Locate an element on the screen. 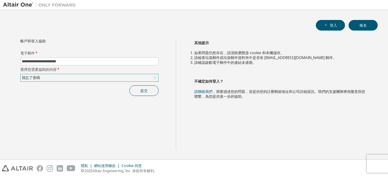 This screenshot has width=388, height=177. font: 提交 is located at coordinates (144, 91).